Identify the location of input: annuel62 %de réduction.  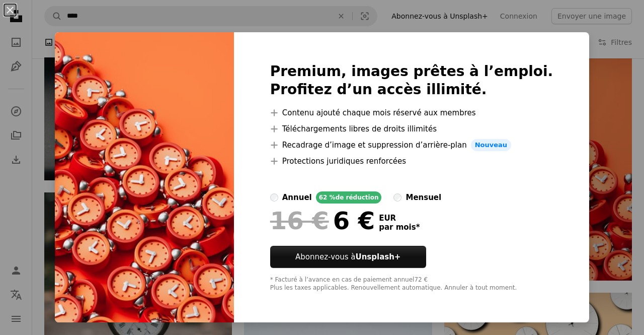
(275, 197).